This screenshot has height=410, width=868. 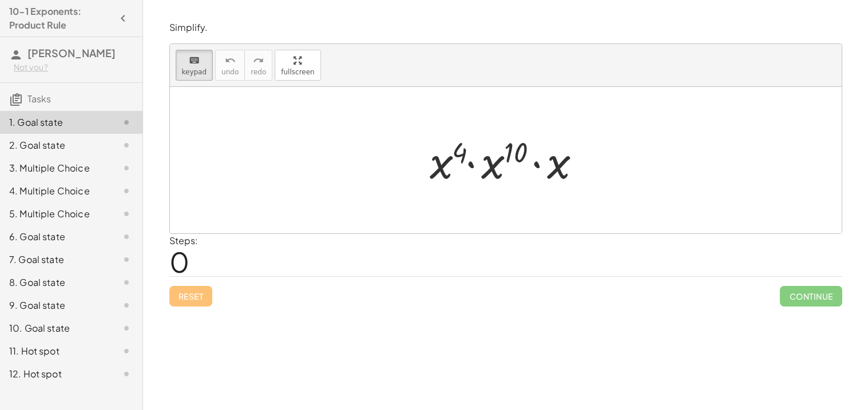 What do you see at coordinates (55, 328) in the screenshot?
I see `div: 10. Goal state` at bounding box center [55, 328].